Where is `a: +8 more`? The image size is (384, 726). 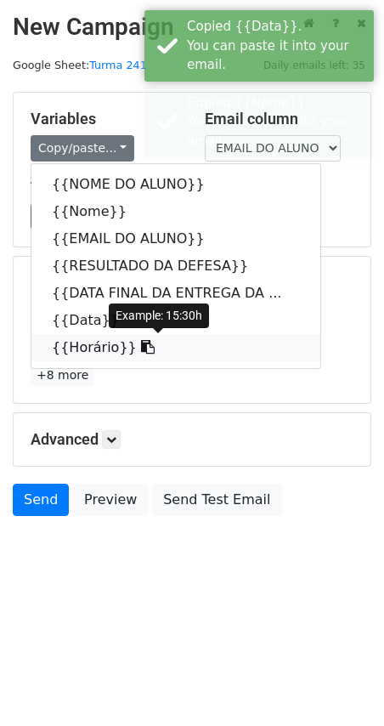 a: +8 more is located at coordinates (62, 375).